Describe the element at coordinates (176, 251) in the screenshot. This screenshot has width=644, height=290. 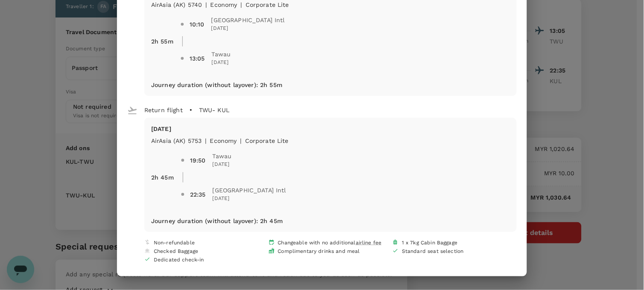
I see `span: Checked Baggage` at that location.